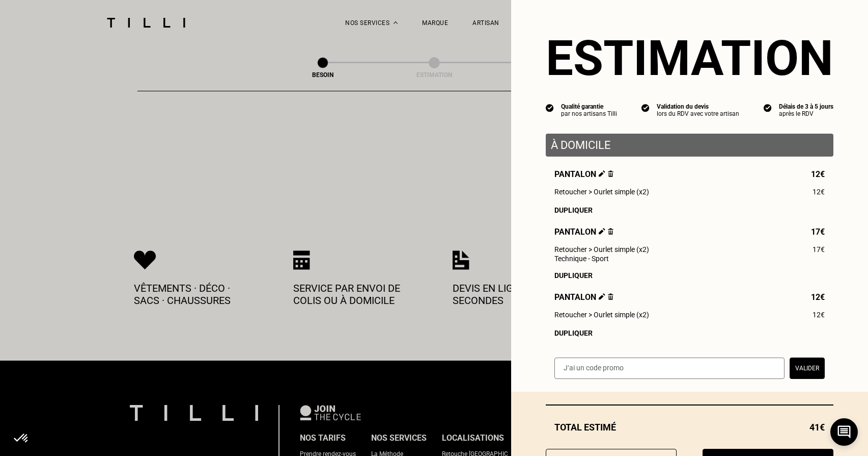 This screenshot has width=868, height=456. Describe the element at coordinates (689, 58) in the screenshot. I see `section: Estimation` at that location.